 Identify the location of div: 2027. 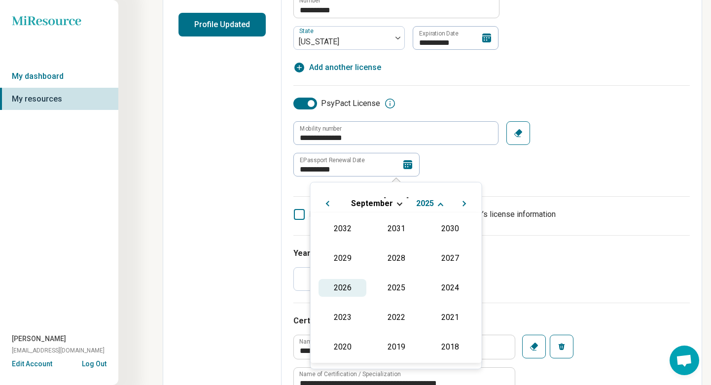
(450, 258).